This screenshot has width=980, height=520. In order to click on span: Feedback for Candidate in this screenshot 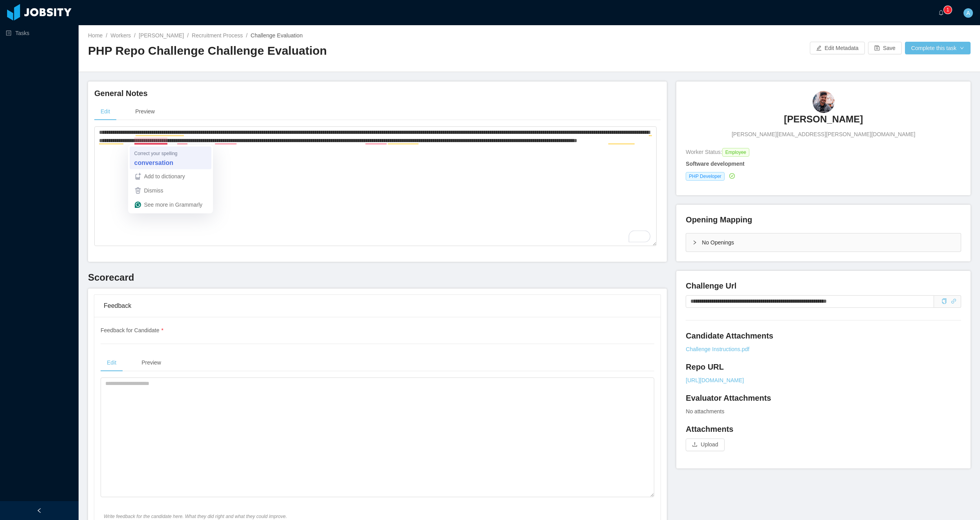, I will do `click(132, 330)`.